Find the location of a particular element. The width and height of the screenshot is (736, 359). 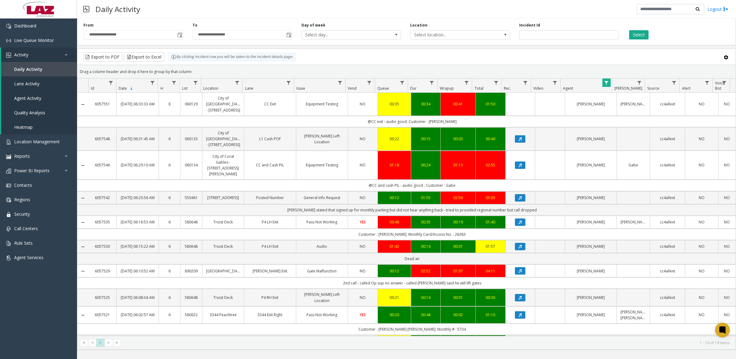

span: Location is located at coordinates (211, 88).